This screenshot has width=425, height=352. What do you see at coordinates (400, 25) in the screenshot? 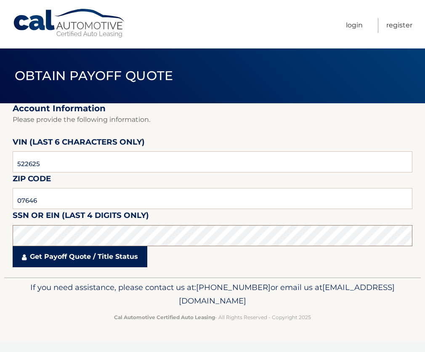
I see `a: Register` at bounding box center [400, 25].